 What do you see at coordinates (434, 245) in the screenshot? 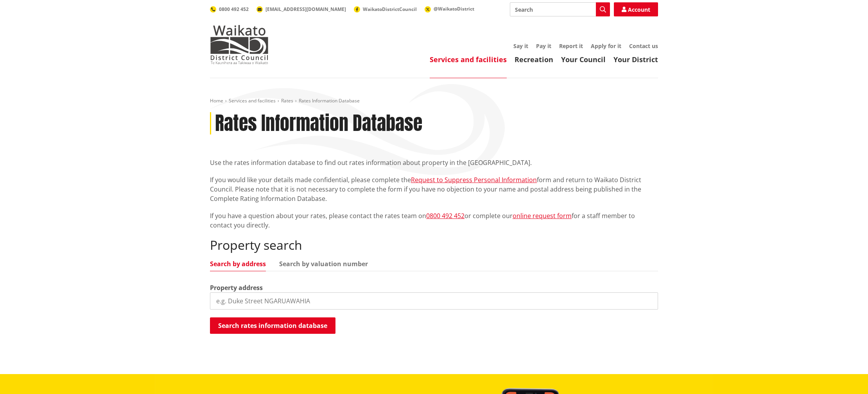
I see `h2: Property search` at bounding box center [434, 245].